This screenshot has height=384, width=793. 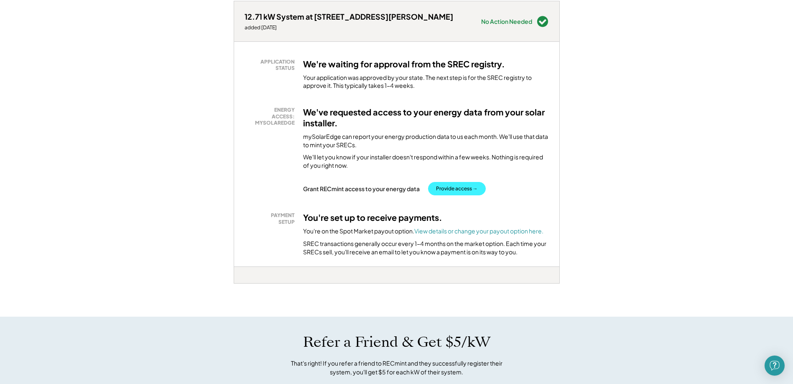 I want to click on div: APPLICATION STATUS, so click(x=272, y=65).